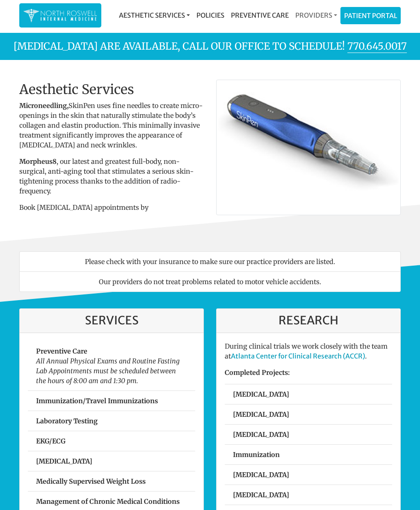  Describe the element at coordinates (67, 421) in the screenshot. I see `strong: Laboratory Testing` at that location.